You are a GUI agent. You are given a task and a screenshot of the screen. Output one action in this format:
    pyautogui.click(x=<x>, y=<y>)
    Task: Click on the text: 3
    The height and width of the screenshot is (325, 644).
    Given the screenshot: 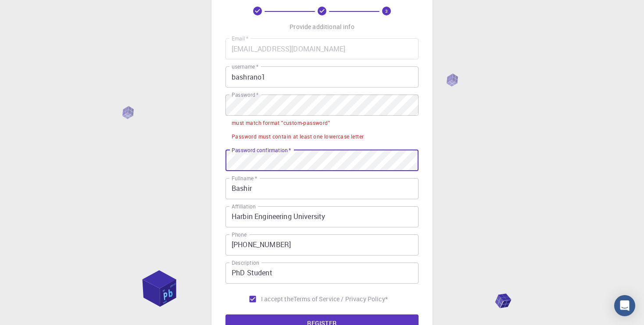 What is the action you would take?
    pyautogui.click(x=387, y=11)
    